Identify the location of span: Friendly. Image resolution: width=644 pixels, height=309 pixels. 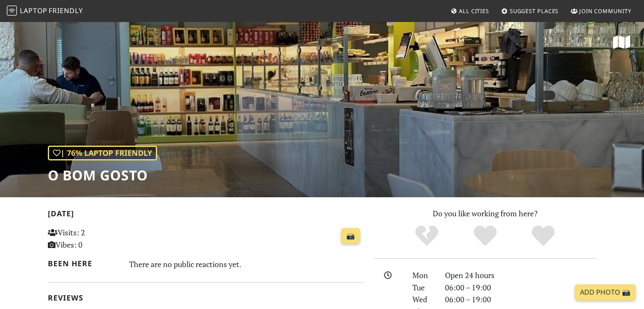
(66, 11).